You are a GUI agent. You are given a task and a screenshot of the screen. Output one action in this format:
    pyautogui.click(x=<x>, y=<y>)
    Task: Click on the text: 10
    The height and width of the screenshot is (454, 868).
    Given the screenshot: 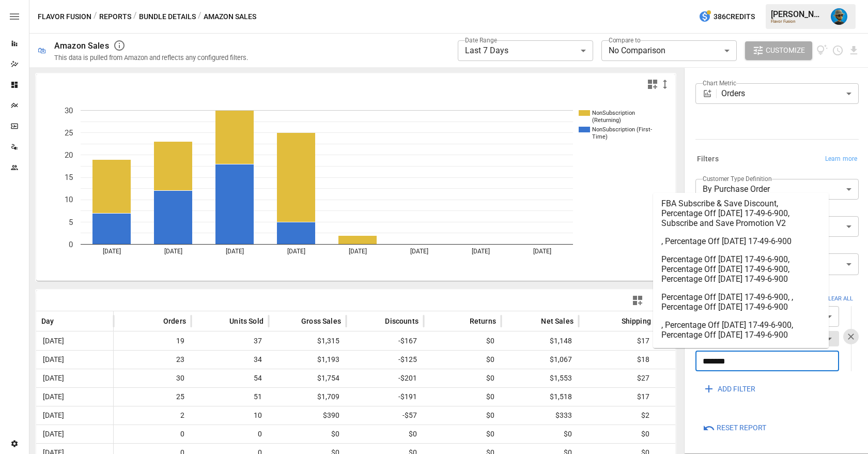 What is the action you would take?
    pyautogui.click(x=69, y=200)
    